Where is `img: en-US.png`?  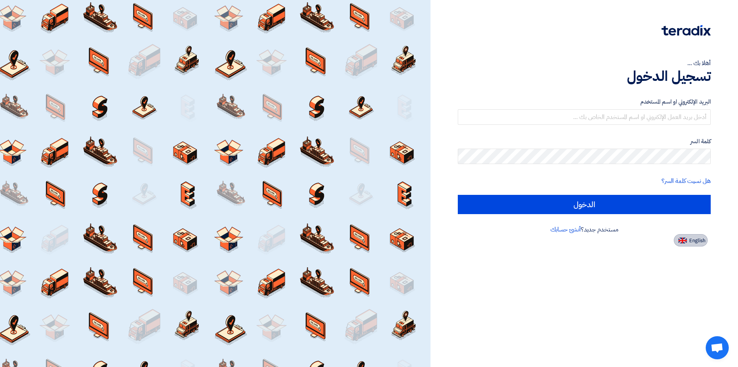 img: en-US.png is located at coordinates (683, 240).